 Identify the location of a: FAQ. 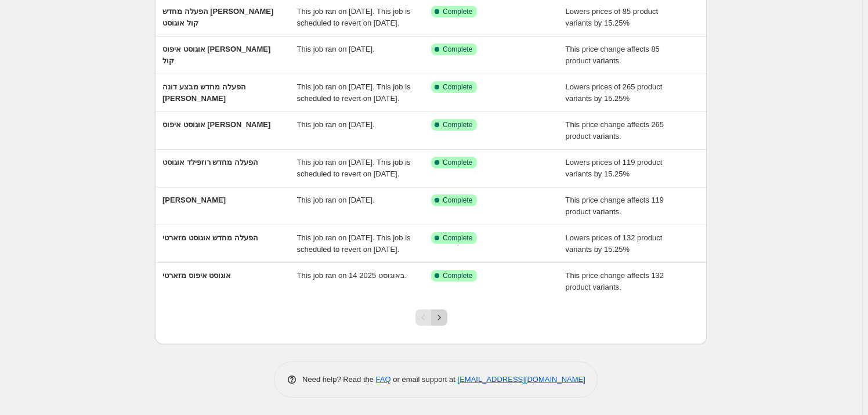
(384, 379).